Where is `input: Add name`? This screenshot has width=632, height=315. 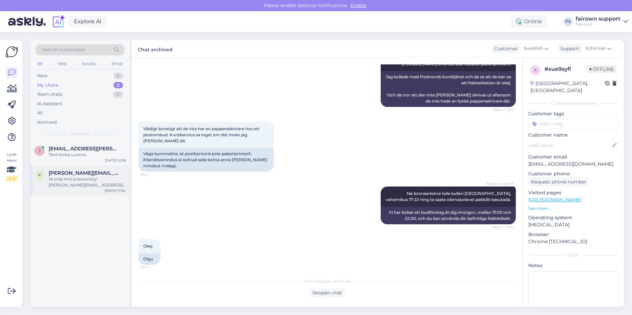 input: Add name is located at coordinates (569, 146).